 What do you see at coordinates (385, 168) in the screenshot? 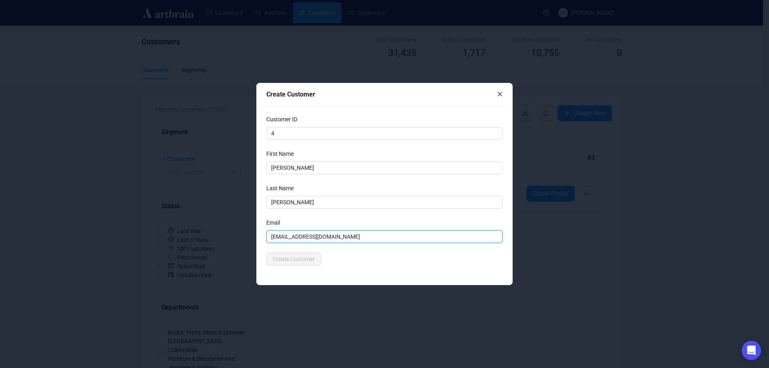
I see `input: First Name` at bounding box center [385, 168].